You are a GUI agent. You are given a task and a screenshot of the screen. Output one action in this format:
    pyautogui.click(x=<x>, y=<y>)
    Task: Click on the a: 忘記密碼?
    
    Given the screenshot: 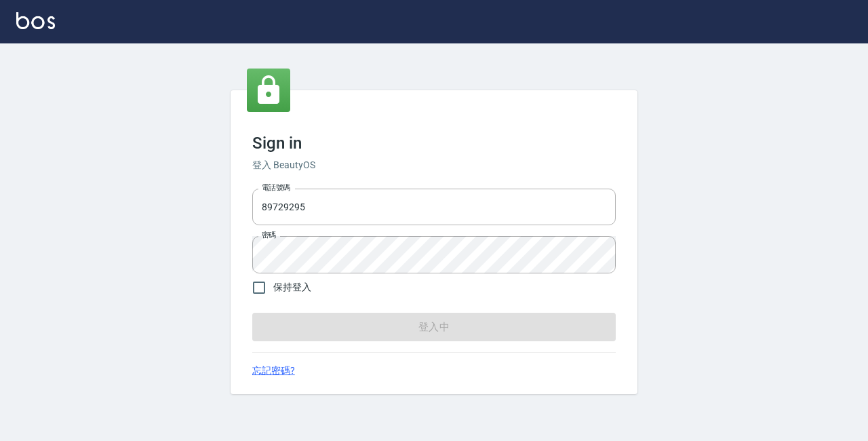 What is the action you would take?
    pyautogui.click(x=273, y=370)
    